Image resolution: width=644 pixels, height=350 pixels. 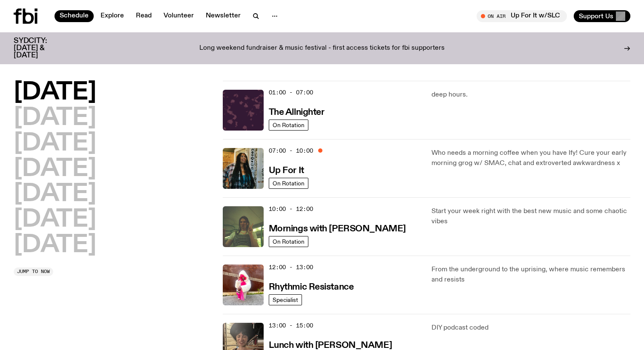 I want to click on span: 07:00 - 10:00, so click(x=291, y=151).